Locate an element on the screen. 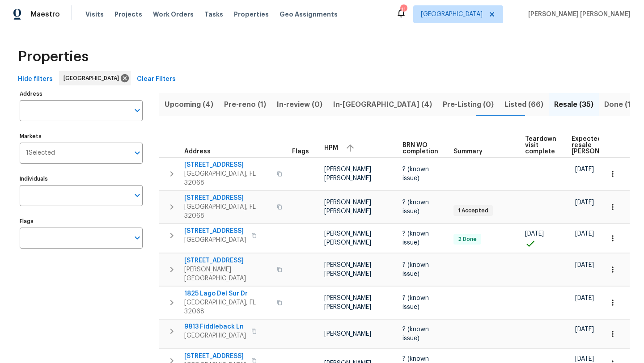 This screenshot has height=363, width=644. label: Markets is located at coordinates (81, 136).